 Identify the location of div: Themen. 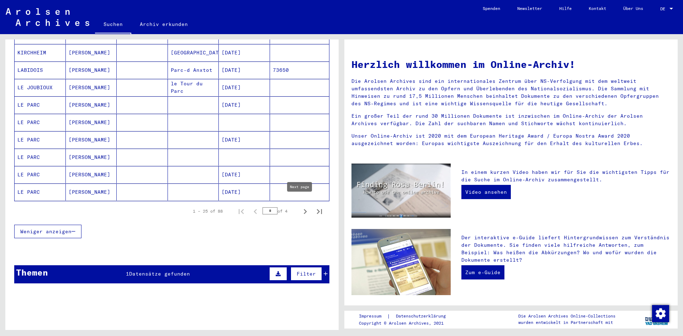
(32, 273).